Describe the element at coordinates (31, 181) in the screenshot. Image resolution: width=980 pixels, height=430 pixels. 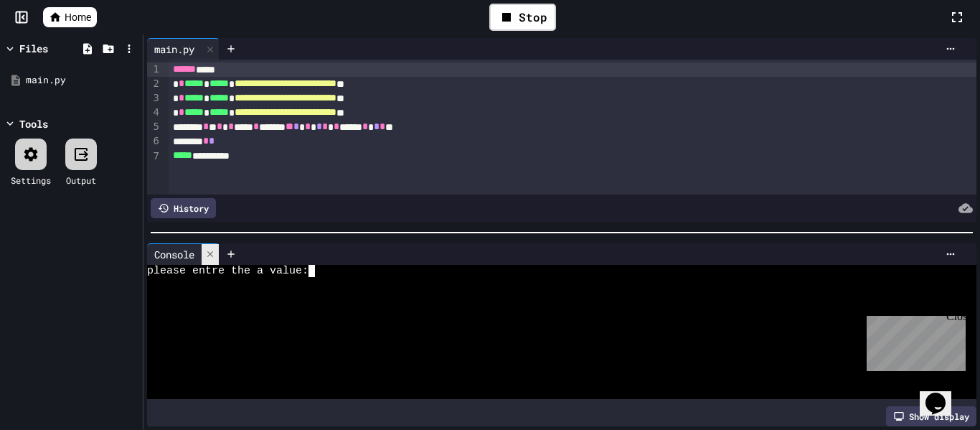
I see `div: Settings` at that location.